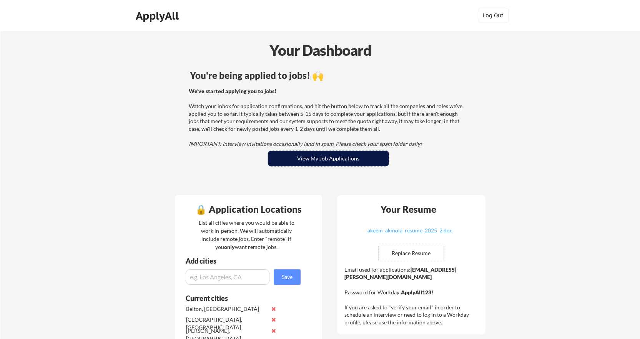 Image resolution: width=640 pixels, height=339 pixels. Describe the element at coordinates (228, 277) in the screenshot. I see `input: e.g. Los Angeles, CA` at that location.